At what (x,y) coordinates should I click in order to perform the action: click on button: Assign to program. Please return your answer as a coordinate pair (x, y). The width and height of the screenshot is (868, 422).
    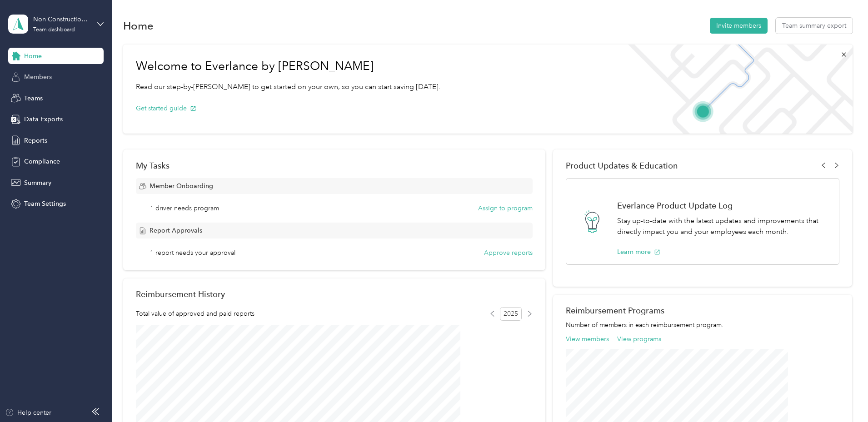
    Looking at the image, I should click on (505, 208).